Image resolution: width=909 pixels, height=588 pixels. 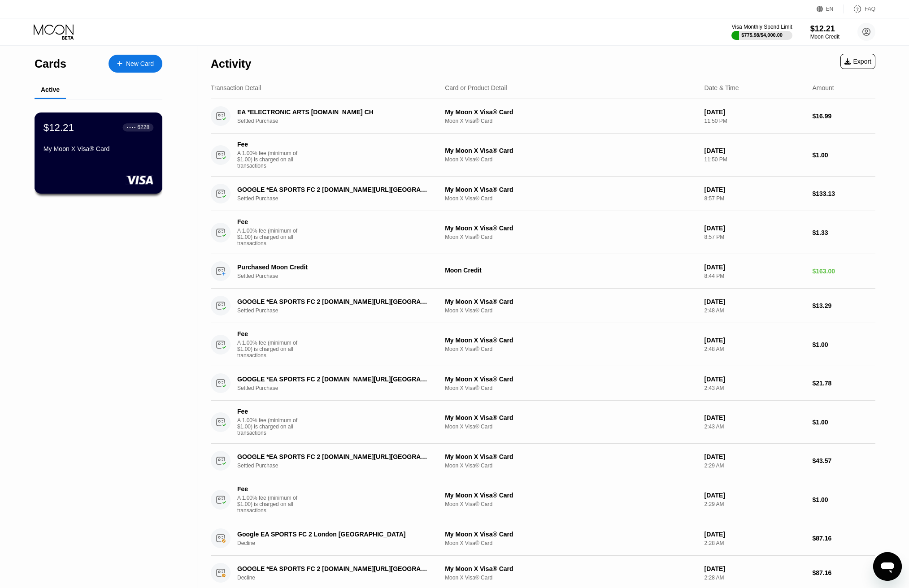 I want to click on div: 2:48 AM, so click(x=754, y=349).